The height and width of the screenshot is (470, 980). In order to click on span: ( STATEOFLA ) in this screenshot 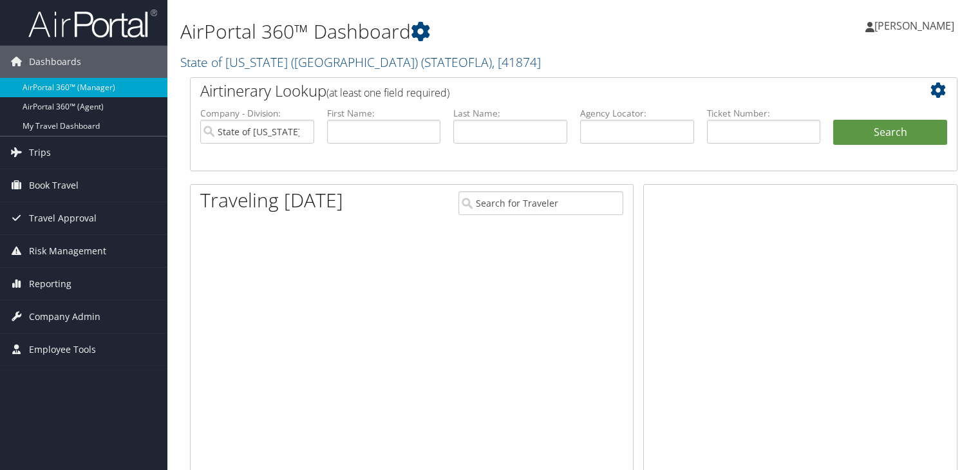, I will do `click(457, 62)`.